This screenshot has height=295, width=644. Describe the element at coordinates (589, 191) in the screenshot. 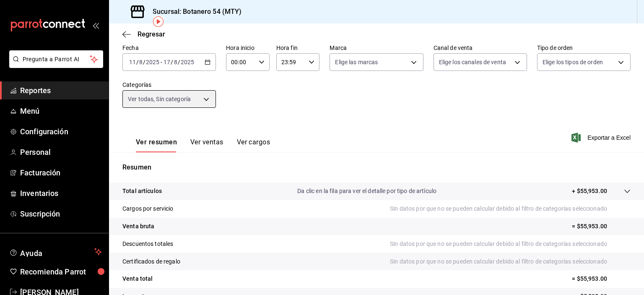

I see `p: + $55,953.00` at that location.